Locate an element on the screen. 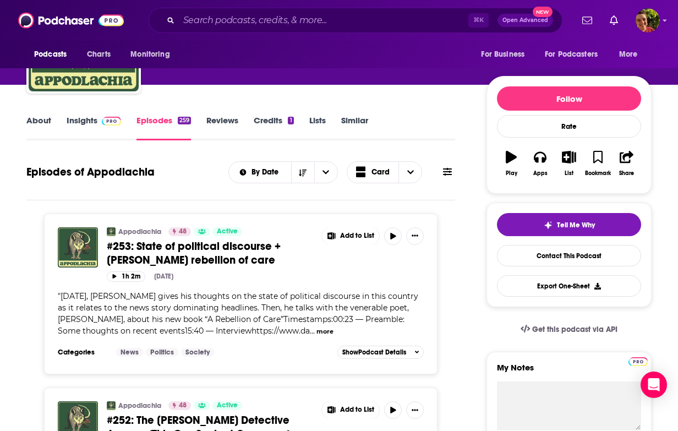  span: Get this podcast via API is located at coordinates (575, 329).